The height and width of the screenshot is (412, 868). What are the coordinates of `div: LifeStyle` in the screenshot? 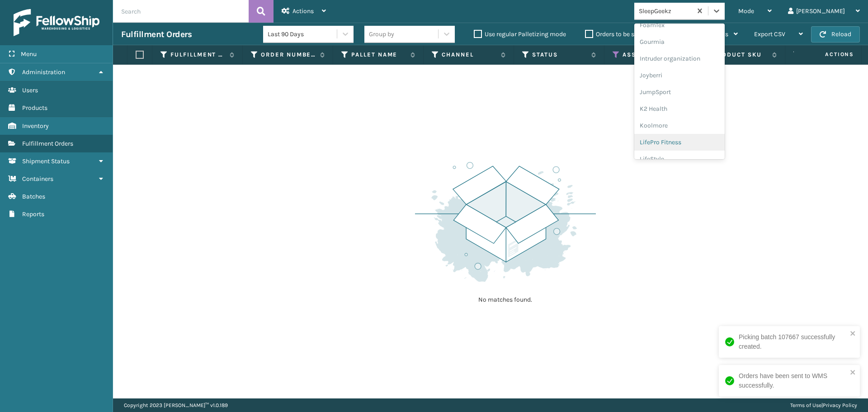 It's located at (679, 159).